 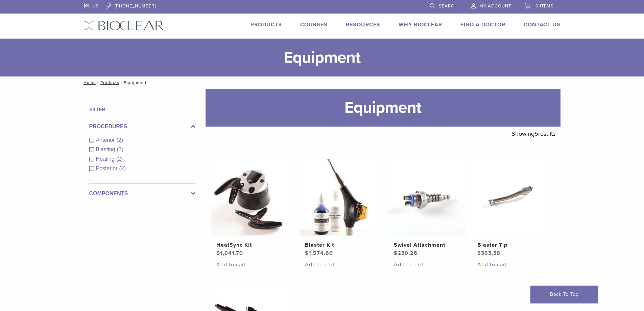 I want to click on label: Components, so click(x=143, y=193).